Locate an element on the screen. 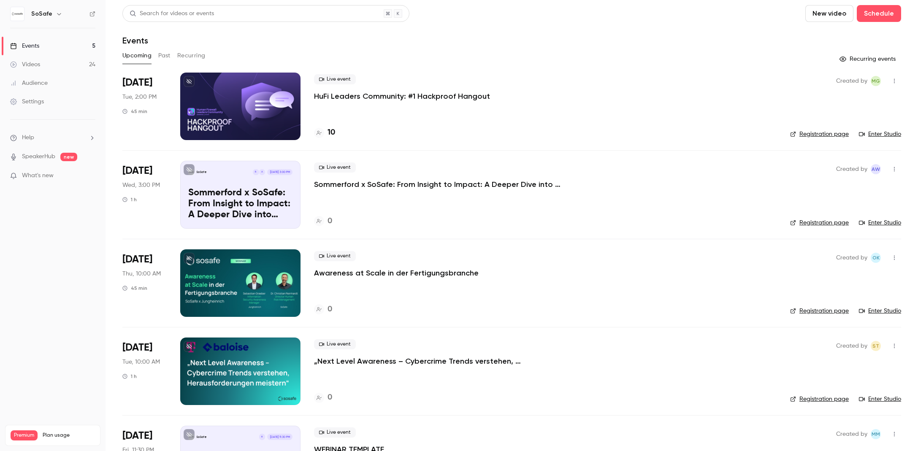 The width and height of the screenshot is (918, 451). div: Sep 9 Tue, 10:00 AM (Europe/Berlin) is located at coordinates (144, 372).